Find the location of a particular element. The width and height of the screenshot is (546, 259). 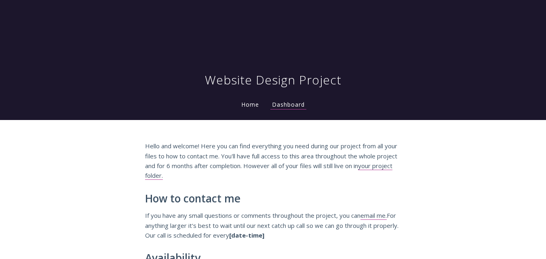

h2: How to contact me is located at coordinates (273, 199).